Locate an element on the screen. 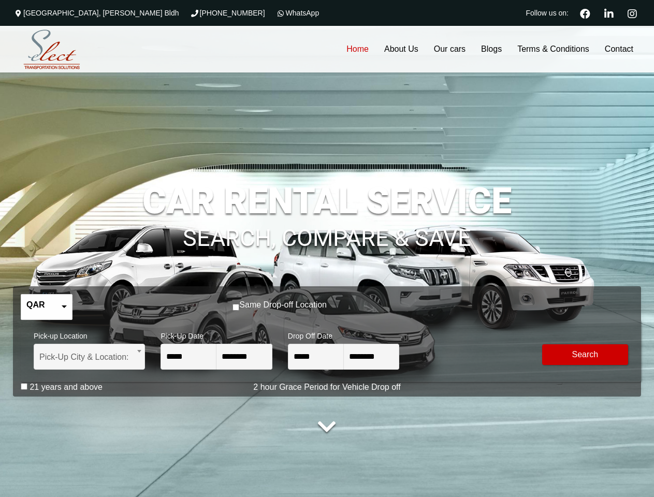 This screenshot has width=654, height=497. a: Facebook is located at coordinates (585, 13).